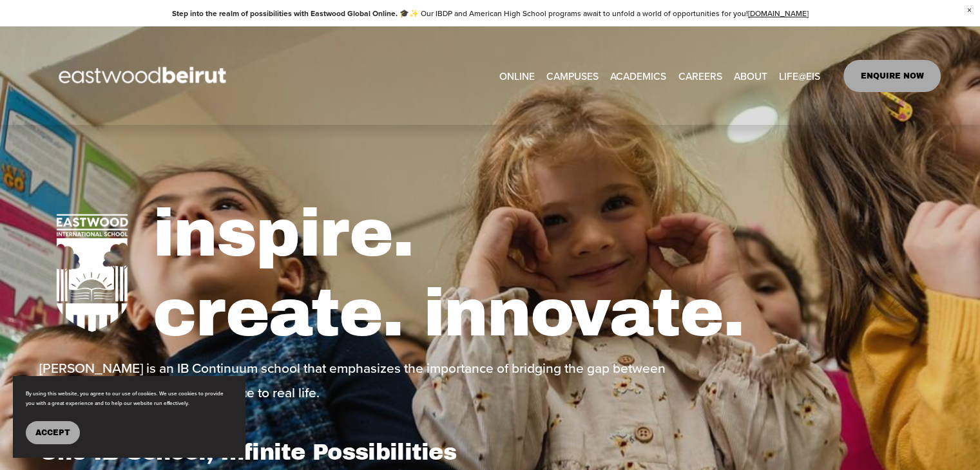 The width and height of the screenshot is (980, 470). I want to click on p: By using this website, you agree to our use of cookies. We use cookies to provide you with a grea..., so click(129, 399).